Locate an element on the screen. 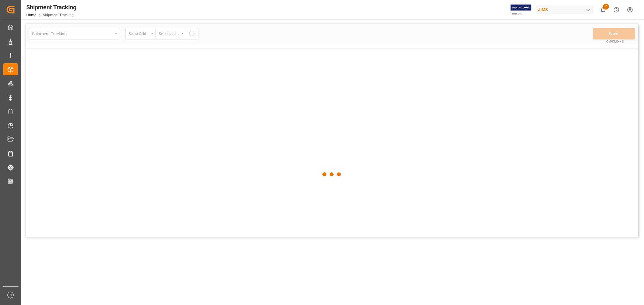  a: Home is located at coordinates (31, 15).